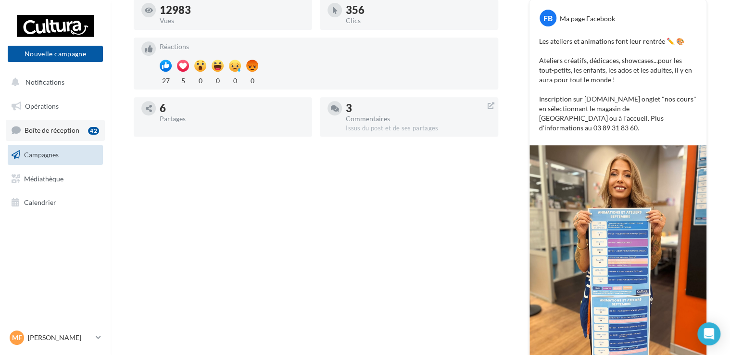 The height and width of the screenshot is (355, 730). What do you see at coordinates (44, 178) in the screenshot?
I see `span: Médiathèque` at bounding box center [44, 178].